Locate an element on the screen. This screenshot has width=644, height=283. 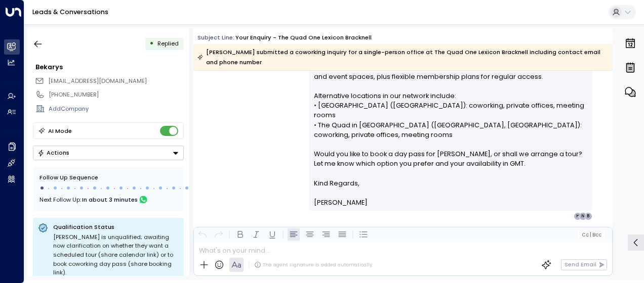
div: AddCompany is located at coordinates (116, 109).